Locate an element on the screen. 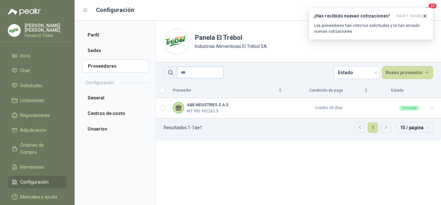 The width and height of the screenshot is (441, 205). button: Nuevo proveedor is located at coordinates (408, 73).